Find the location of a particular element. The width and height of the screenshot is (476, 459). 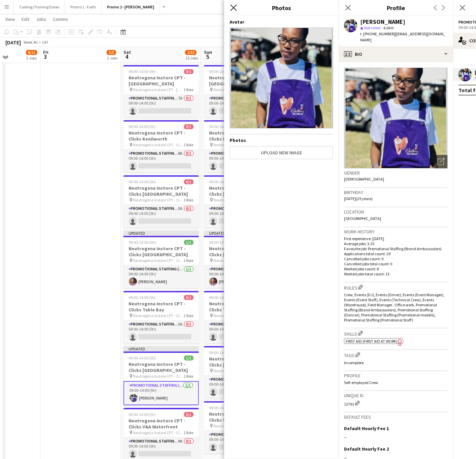

div: 09:00-14:00 (5h)0/1Neutrogena Instore CPT - Clicks Kenilworth Neutrogena Instore CPT - Clicks Ken... is located at coordinates (161, 147).